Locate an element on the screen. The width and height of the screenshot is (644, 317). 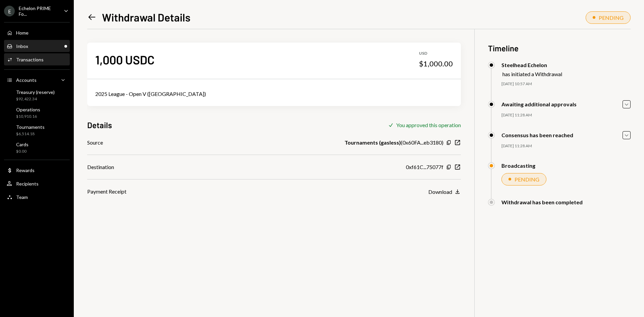
div: You approved this operation is located at coordinates (429, 125).